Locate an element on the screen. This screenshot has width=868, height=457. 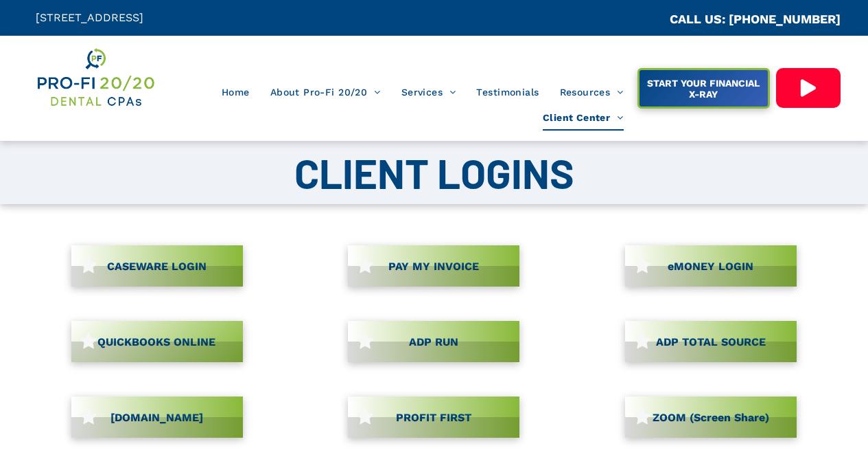
span: CASEWARE LOGIN is located at coordinates (156, 266).